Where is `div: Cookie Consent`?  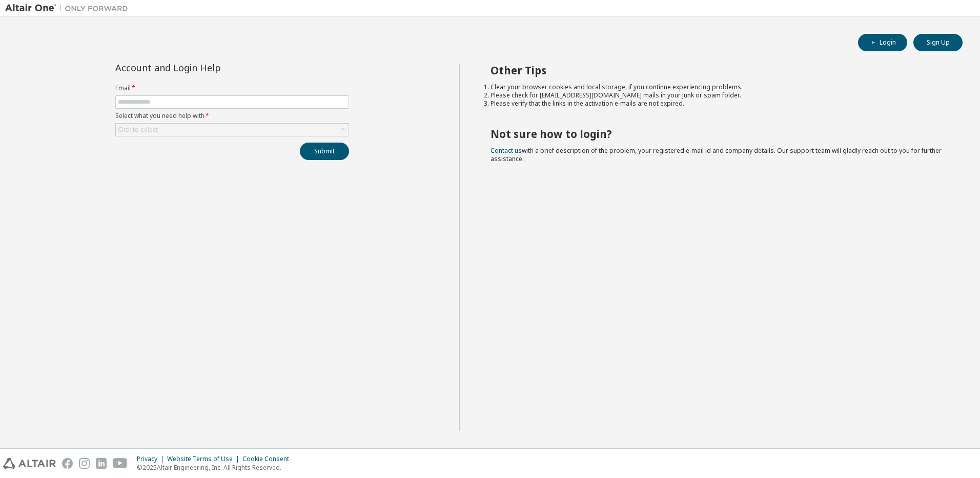
div: Cookie Consent is located at coordinates (268, 459).